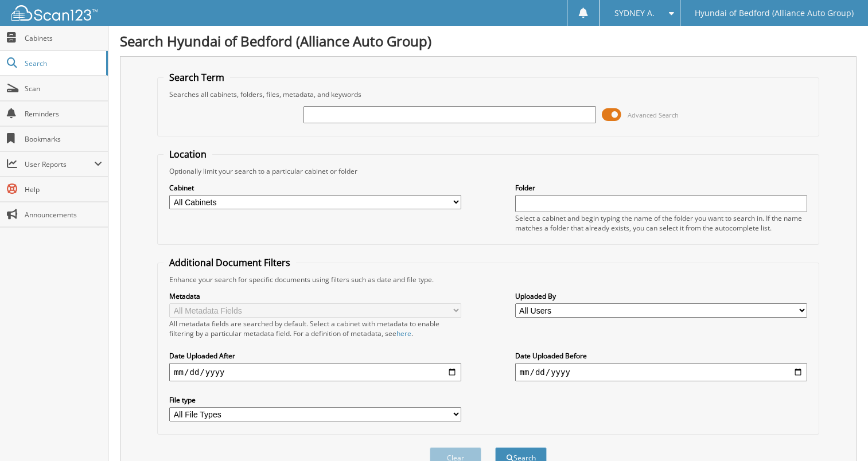 This screenshot has height=461, width=868. I want to click on img: scan123-logo-white.svg, so click(55, 13).